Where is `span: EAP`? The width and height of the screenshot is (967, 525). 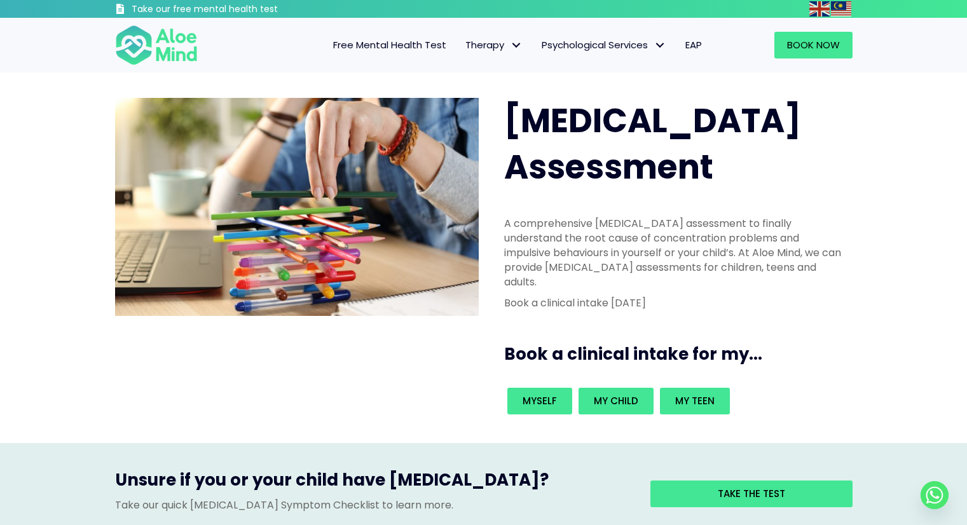 span: EAP is located at coordinates (694, 45).